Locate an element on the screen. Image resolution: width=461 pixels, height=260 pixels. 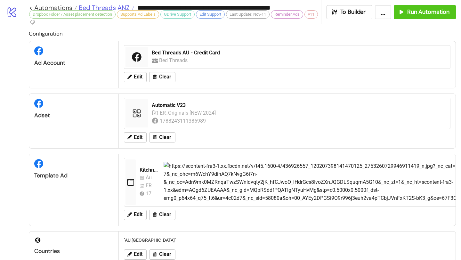
div: Last Update: Nov-11 is located at coordinates (248, 14).